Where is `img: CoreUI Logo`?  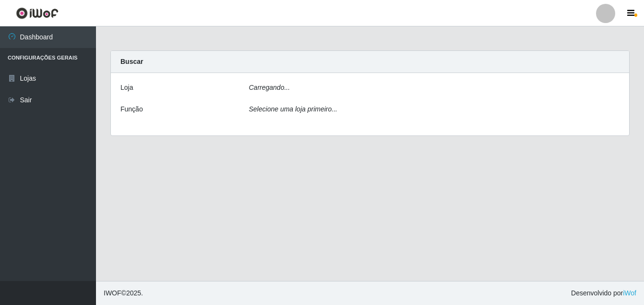
img: CoreUI Logo is located at coordinates (37, 13).